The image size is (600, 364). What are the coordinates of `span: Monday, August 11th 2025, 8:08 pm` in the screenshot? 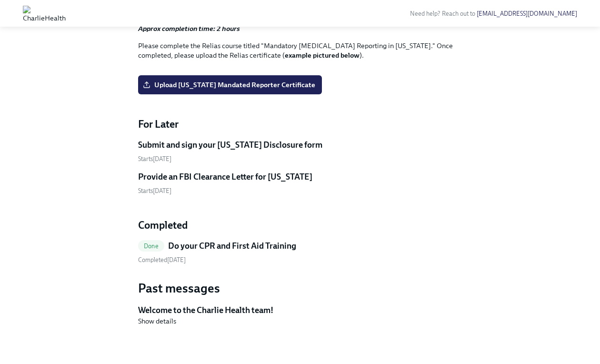 It's located at (162, 260).